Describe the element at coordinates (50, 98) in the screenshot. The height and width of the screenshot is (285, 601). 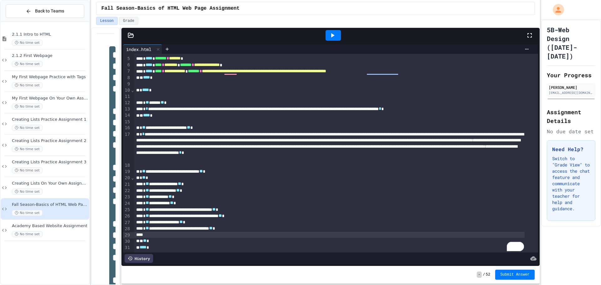
I see `span: My First Webpage On Your Own Assignment` at that location.